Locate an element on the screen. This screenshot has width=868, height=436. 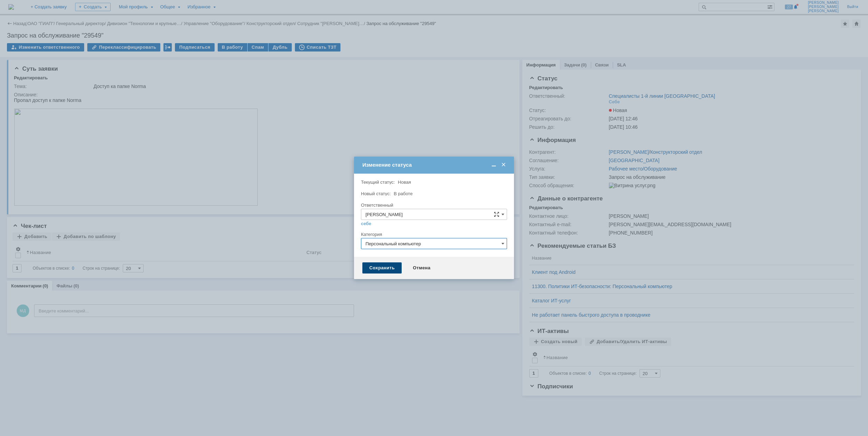
span: Свернуть (Ctrl + M) is located at coordinates (494, 165).